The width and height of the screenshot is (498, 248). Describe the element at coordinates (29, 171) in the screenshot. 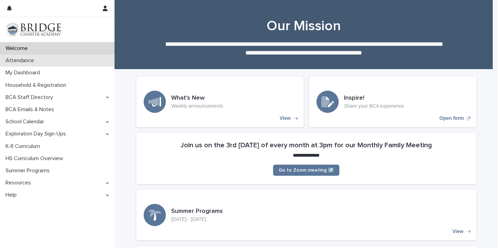

I see `p: Summer Programs` at that location.